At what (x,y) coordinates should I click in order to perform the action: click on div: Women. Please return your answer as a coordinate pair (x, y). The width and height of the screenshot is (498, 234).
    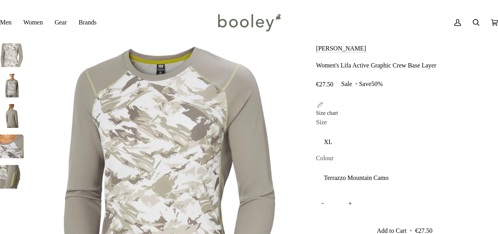
    Looking at the image, I should click on (33, 22).